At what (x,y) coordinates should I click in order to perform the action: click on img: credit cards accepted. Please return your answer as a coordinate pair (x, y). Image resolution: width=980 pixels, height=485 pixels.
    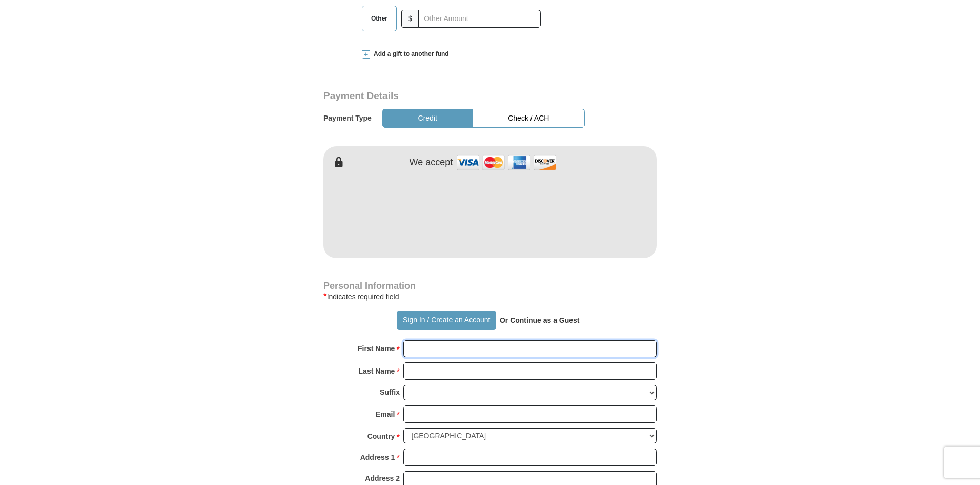
    Looking at the image, I should click on (506, 162).